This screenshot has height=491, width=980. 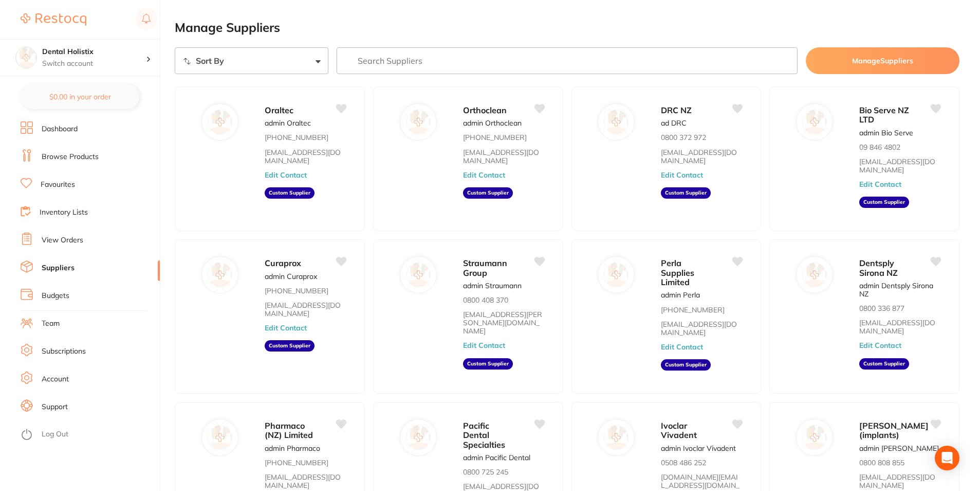 I want to click on a: Team, so click(x=51, y=324).